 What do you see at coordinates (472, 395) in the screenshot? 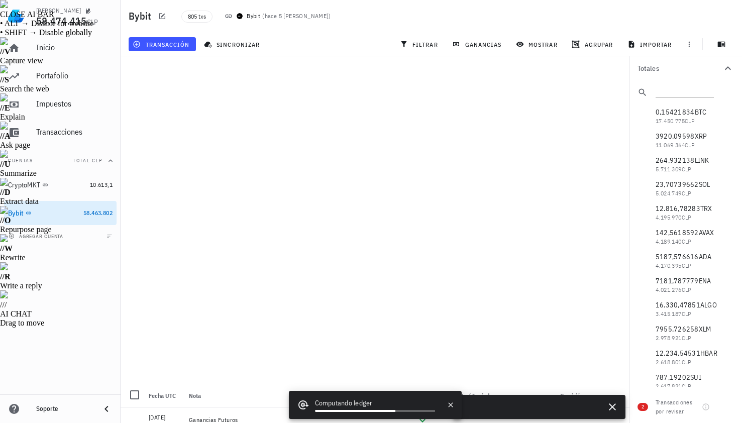
I see `span: Venta / Enviado` at bounding box center [472, 395].